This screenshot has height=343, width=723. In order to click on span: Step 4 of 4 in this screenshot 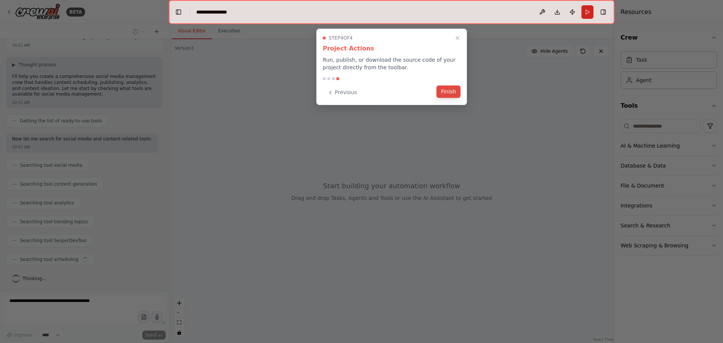, I will do `click(341, 38)`.